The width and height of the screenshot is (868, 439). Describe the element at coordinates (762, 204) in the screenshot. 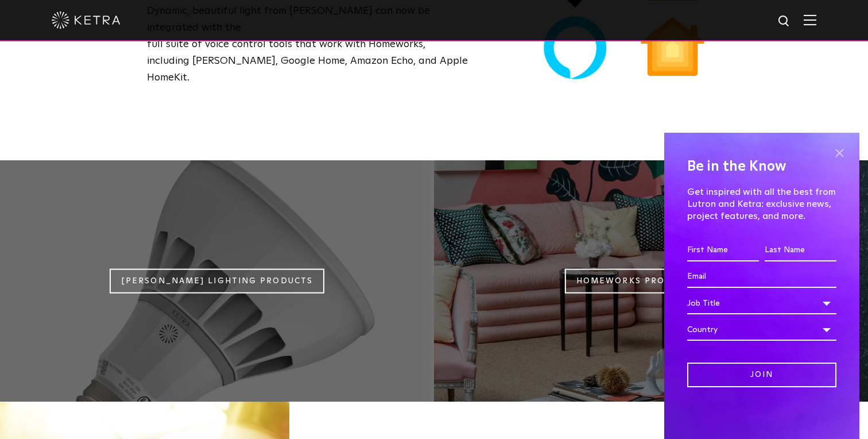

I see `p: Get inspired with all the best from Lutron and Ketra: exclusive news, project features, and more.` at that location.